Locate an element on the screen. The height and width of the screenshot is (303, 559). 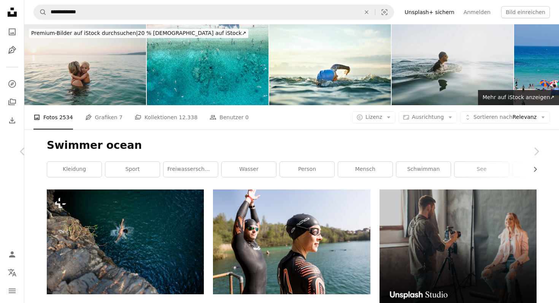
button: Löschen is located at coordinates (367, 12).